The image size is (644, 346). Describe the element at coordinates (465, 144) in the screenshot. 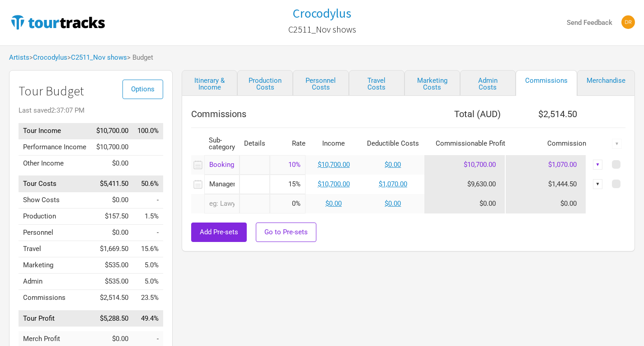

I see `th: Commissionable Profit` at that location.